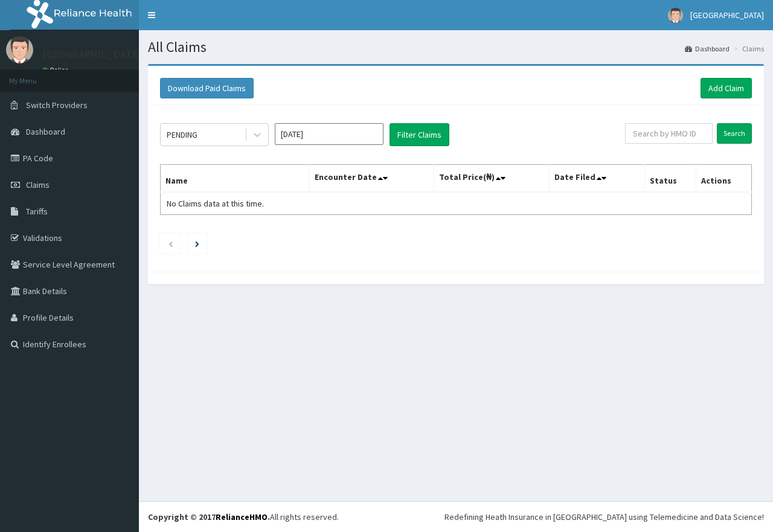 The width and height of the screenshot is (773, 532). I want to click on a: Add Claim, so click(726, 88).